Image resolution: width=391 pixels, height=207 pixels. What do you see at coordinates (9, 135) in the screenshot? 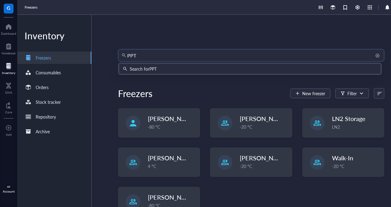
I see `div: Add` at bounding box center [9, 135].